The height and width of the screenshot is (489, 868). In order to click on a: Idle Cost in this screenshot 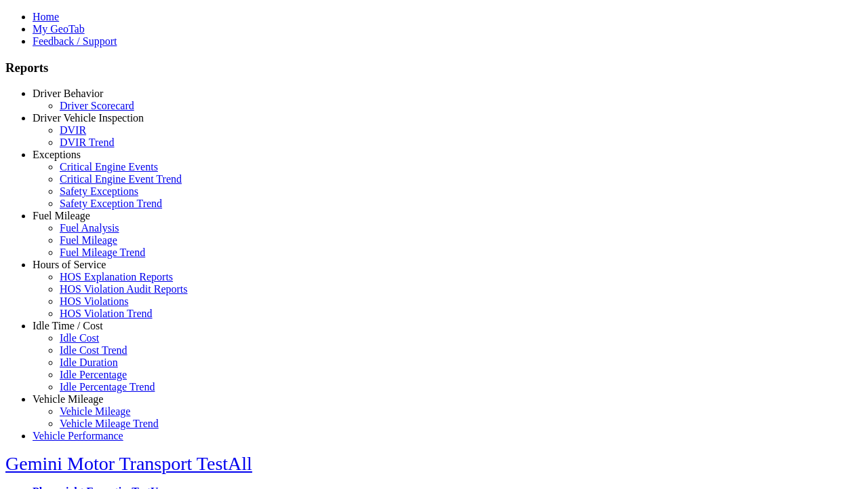, I will do `click(79, 337)`.